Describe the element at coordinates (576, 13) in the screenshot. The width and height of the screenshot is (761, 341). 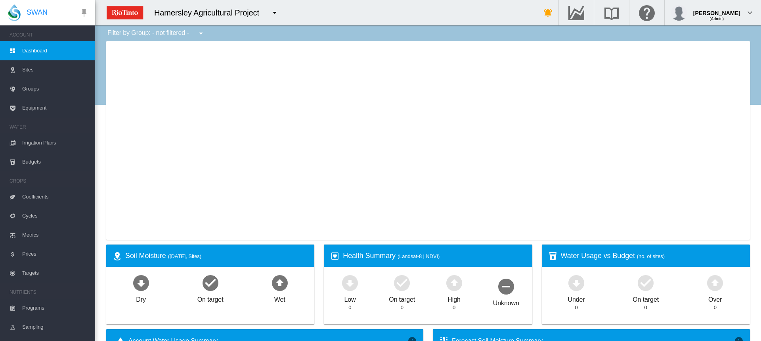
I see `md-icon: Go to the Data Hub` at that location.